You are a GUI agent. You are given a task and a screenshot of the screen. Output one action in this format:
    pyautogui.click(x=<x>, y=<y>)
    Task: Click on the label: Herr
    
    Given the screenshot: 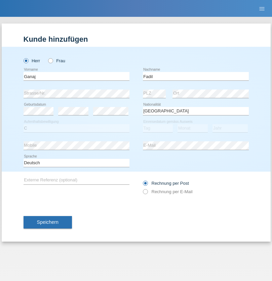 What is the action you would take?
    pyautogui.click(x=32, y=61)
    